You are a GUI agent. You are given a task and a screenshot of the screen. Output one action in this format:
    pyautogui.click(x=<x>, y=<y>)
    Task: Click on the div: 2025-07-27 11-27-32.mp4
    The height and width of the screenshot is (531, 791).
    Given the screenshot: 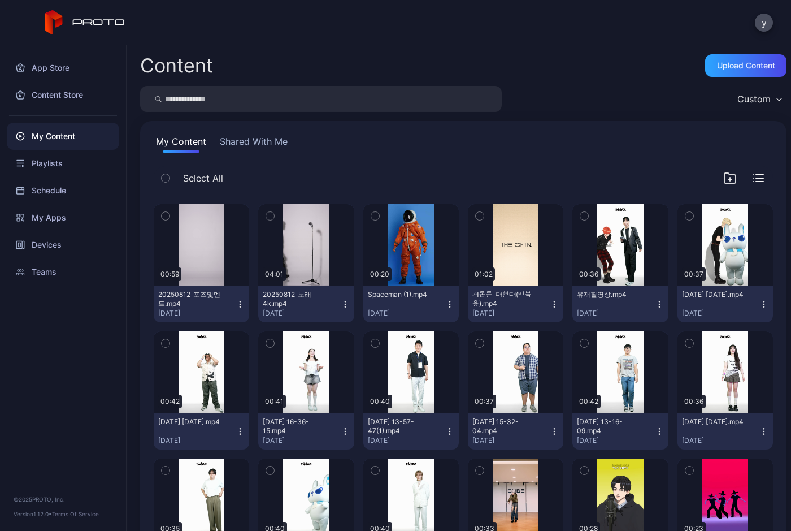 What is the action you would take?
    pyautogui.click(x=713, y=294)
    